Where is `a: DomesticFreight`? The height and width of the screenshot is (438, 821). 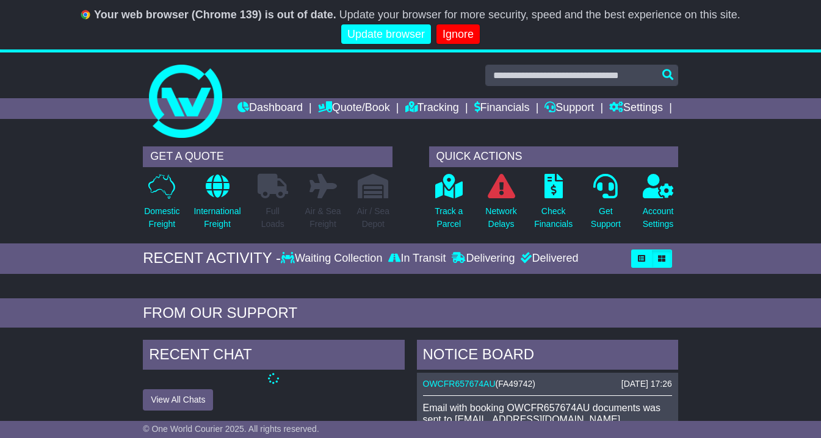
a: DomesticFreight is located at coordinates (162, 205).